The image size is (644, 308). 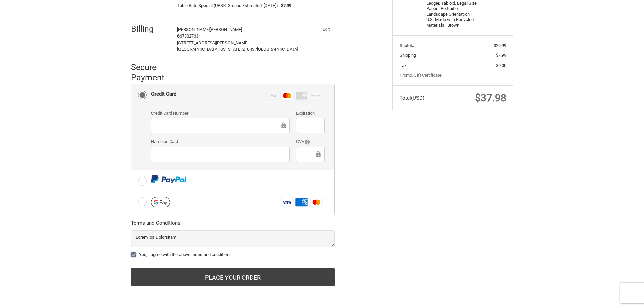 What do you see at coordinates (310, 142) in the screenshot?
I see `label: CVV` at bounding box center [310, 142].